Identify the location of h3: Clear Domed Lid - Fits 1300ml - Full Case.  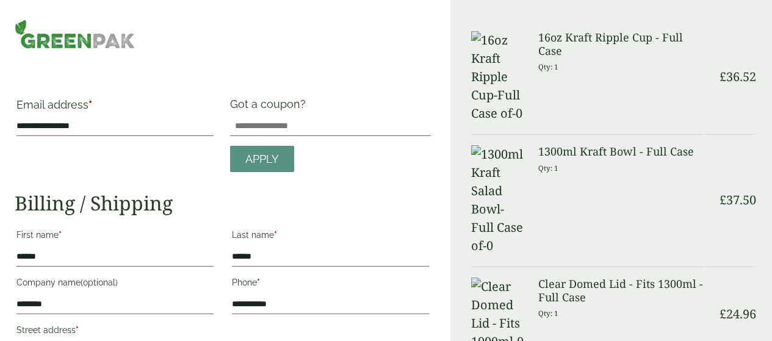
(621, 290).